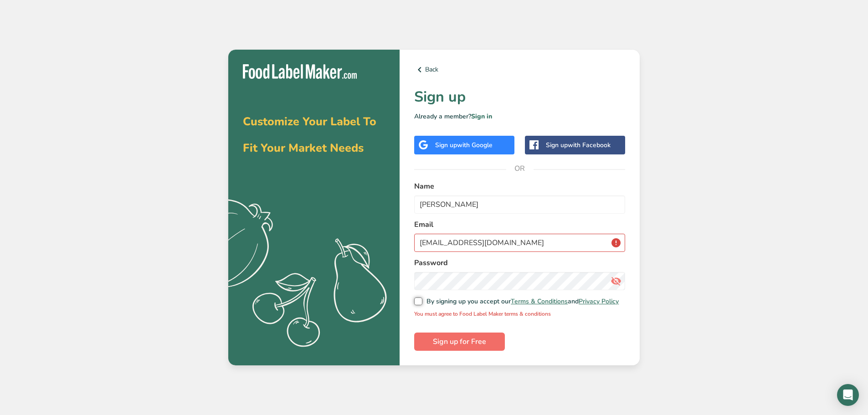 The image size is (868, 415). Describe the element at coordinates (310, 135) in the screenshot. I see `span: Customize Your Label To Fit Your Market Needs` at that location.